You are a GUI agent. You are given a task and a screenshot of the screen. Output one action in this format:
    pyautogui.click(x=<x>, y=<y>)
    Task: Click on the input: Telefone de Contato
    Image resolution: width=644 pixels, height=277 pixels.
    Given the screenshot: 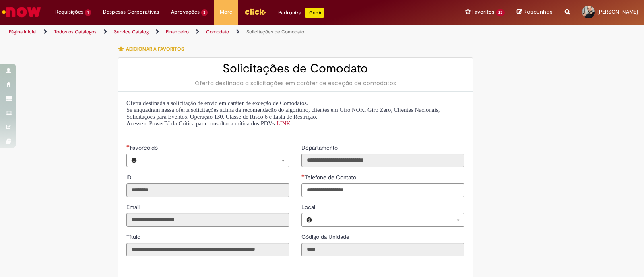 What is the action you would take?
    pyautogui.click(x=383, y=190)
    